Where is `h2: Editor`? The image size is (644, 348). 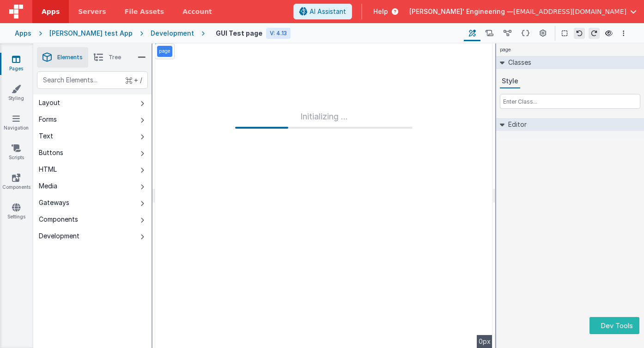 h2: Editor is located at coordinates (515, 125).